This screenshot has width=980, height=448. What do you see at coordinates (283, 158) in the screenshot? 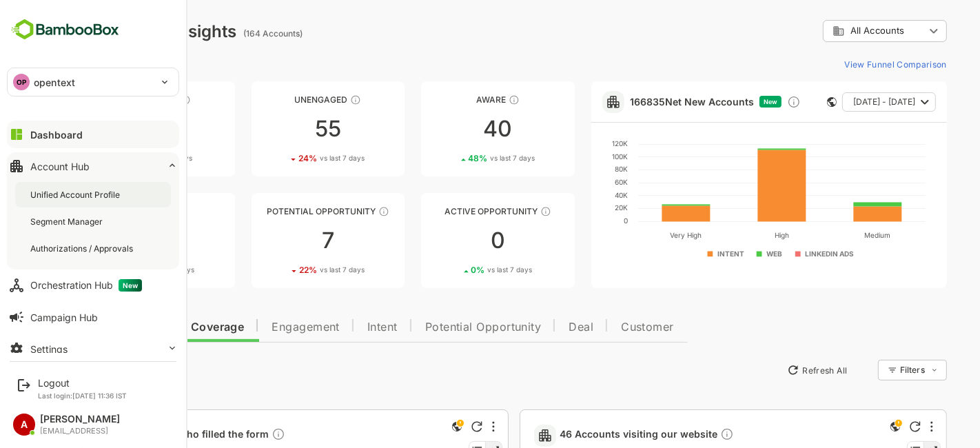
I see `div: 24 %` at bounding box center [283, 158].